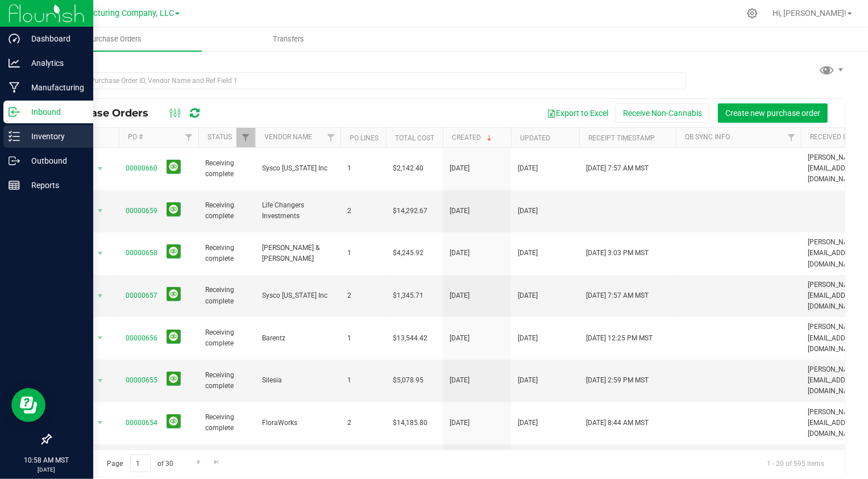 The width and height of the screenshot is (868, 479). What do you see at coordinates (410, 338) in the screenshot?
I see `span: $13,544.42` at bounding box center [410, 338].